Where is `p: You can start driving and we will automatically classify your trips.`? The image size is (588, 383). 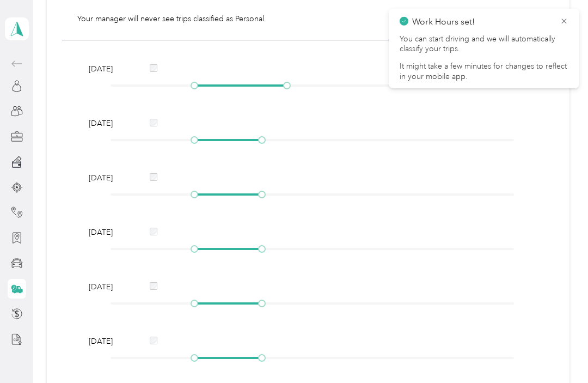
p: You can start driving and we will automatically classify your trips. is located at coordinates (484, 48).